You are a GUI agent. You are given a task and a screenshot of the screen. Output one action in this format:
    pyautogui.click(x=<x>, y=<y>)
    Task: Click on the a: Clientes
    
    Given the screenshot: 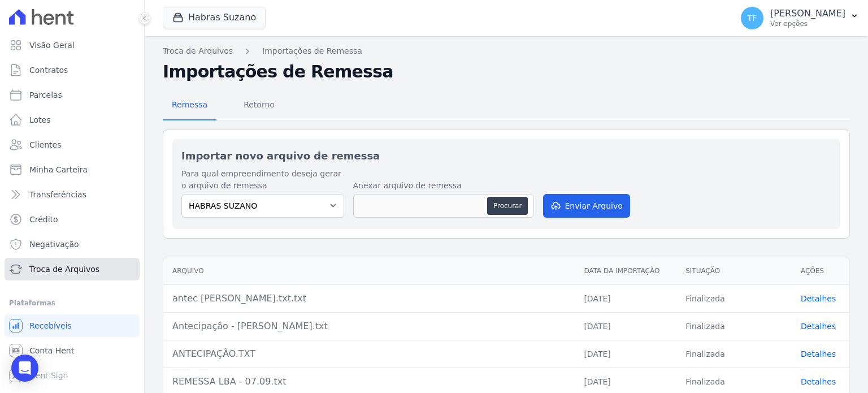 What is the action you would take?
    pyautogui.click(x=72, y=145)
    